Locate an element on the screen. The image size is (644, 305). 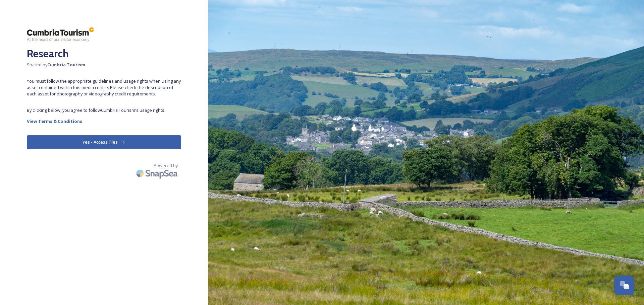
button: Yes - Access Files is located at coordinates (104, 142).